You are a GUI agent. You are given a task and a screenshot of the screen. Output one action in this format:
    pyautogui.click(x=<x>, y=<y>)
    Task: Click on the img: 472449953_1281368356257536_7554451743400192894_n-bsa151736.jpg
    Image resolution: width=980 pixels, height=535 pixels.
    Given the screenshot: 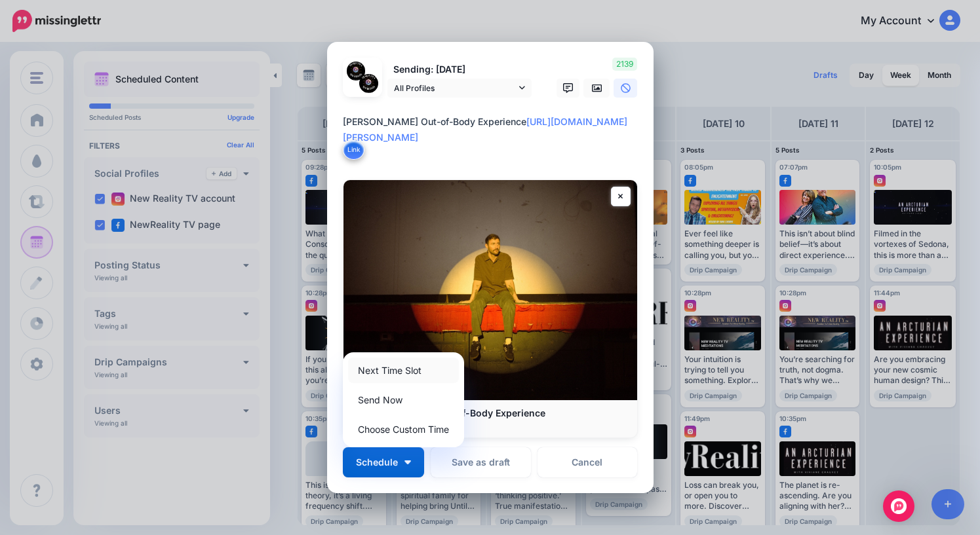 What is the action you would take?
    pyautogui.click(x=356, y=71)
    